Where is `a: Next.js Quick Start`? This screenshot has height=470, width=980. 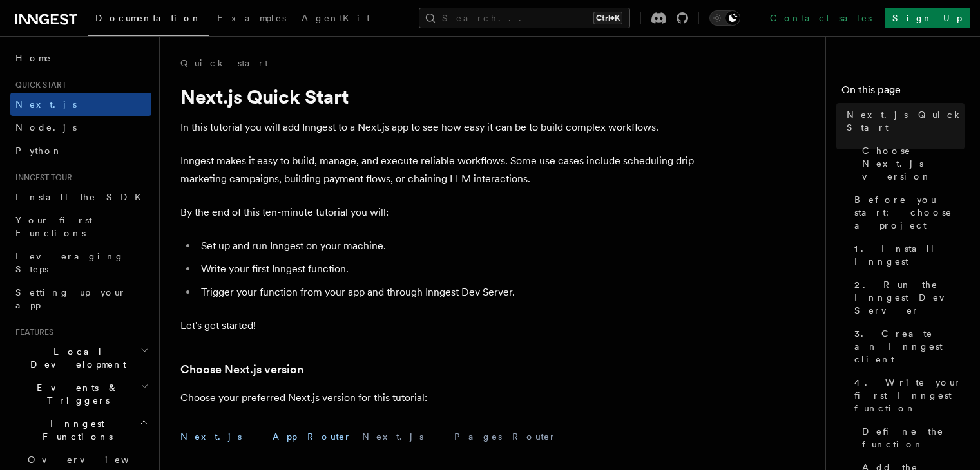 a: Next.js Quick Start is located at coordinates (902, 121).